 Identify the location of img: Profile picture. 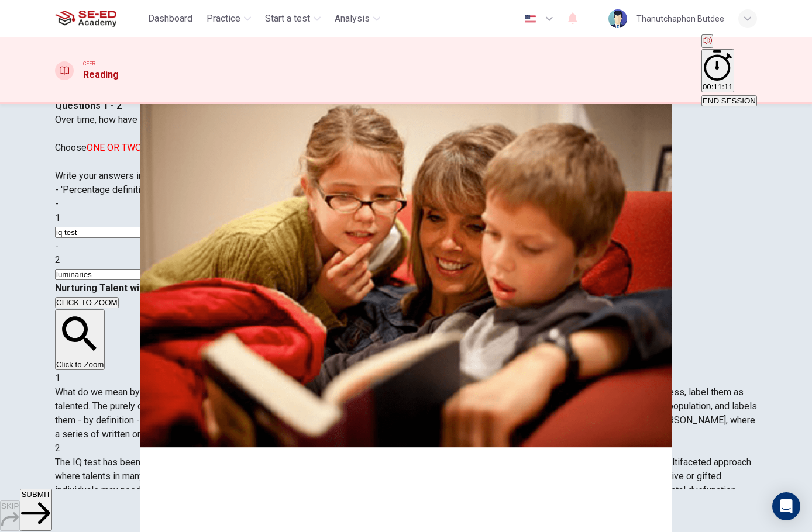
(617, 19).